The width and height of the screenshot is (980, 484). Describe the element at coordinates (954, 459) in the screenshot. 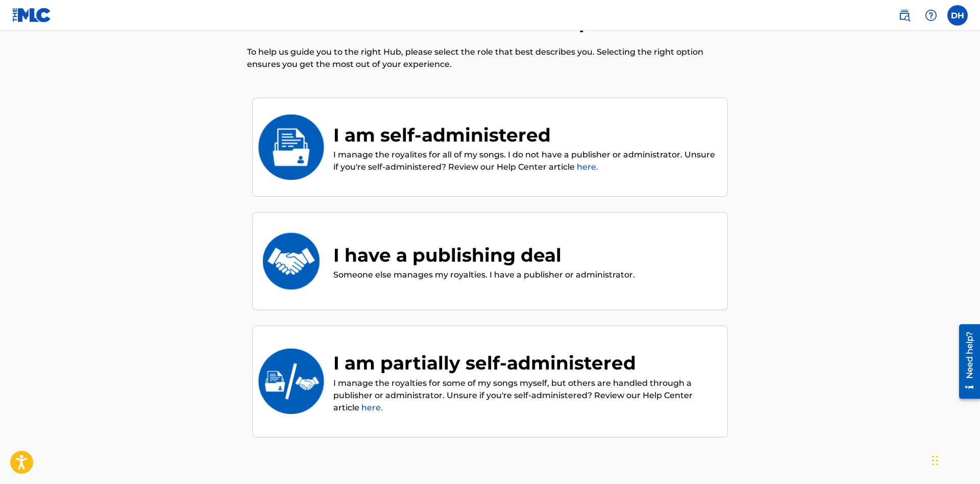

I see `div: Chat Widget` at that location.